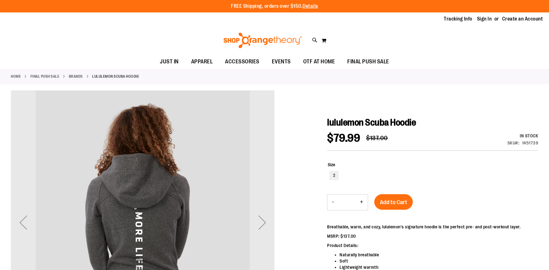 The height and width of the screenshot is (270, 549). I want to click on li: Naturally breathable, so click(439, 255).